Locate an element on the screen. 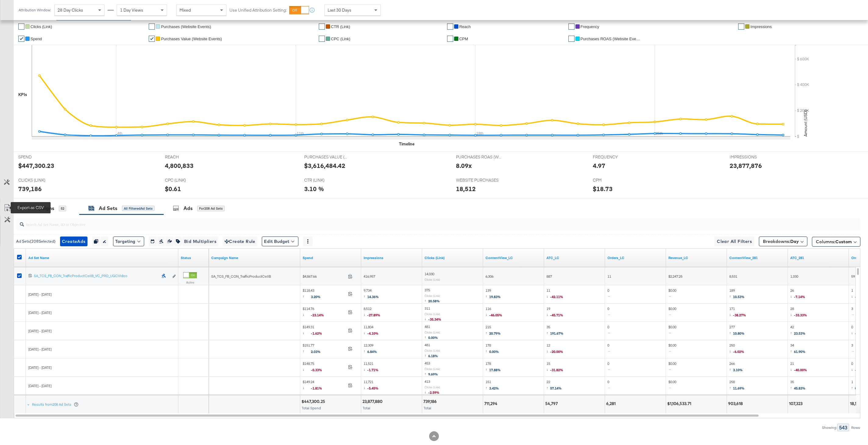  label: Use Unified Attribution Setting: is located at coordinates (258, 10).